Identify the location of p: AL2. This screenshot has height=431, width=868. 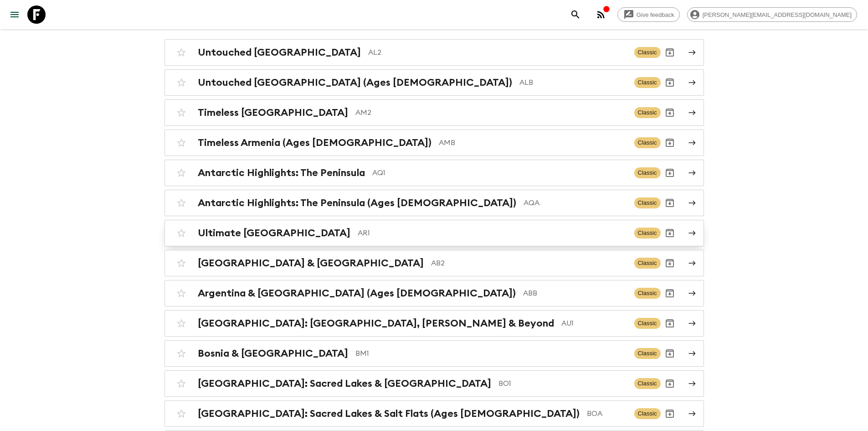
(498, 53).